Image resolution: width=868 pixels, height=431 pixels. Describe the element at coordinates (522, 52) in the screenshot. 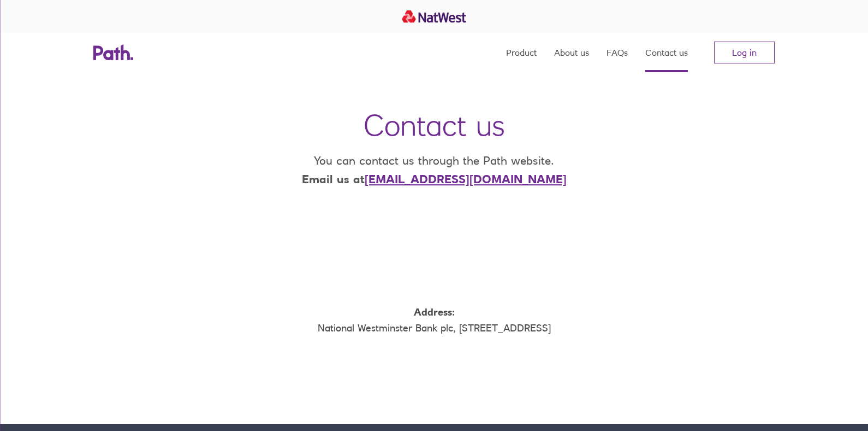

I see `a: Product` at that location.